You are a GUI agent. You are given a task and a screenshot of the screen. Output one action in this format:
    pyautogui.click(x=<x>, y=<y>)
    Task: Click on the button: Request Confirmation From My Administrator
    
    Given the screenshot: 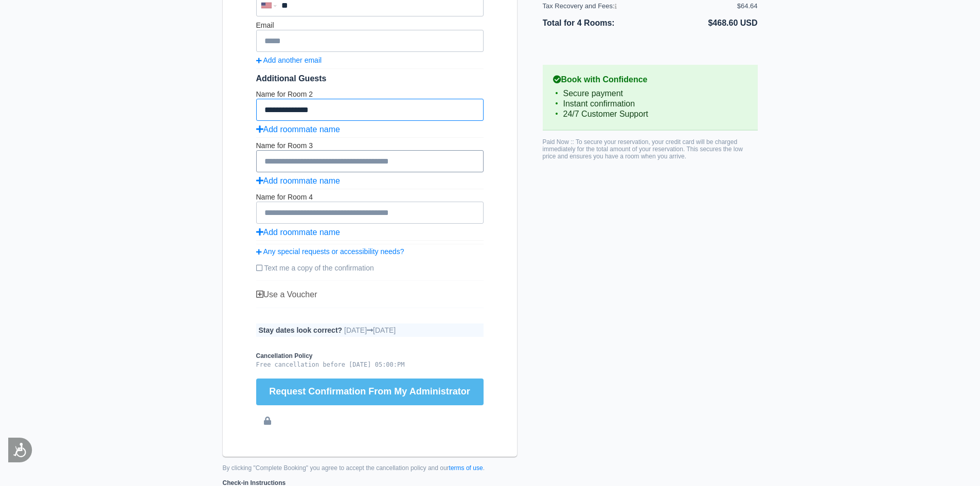 What is the action you would take?
    pyautogui.click(x=370, y=392)
    